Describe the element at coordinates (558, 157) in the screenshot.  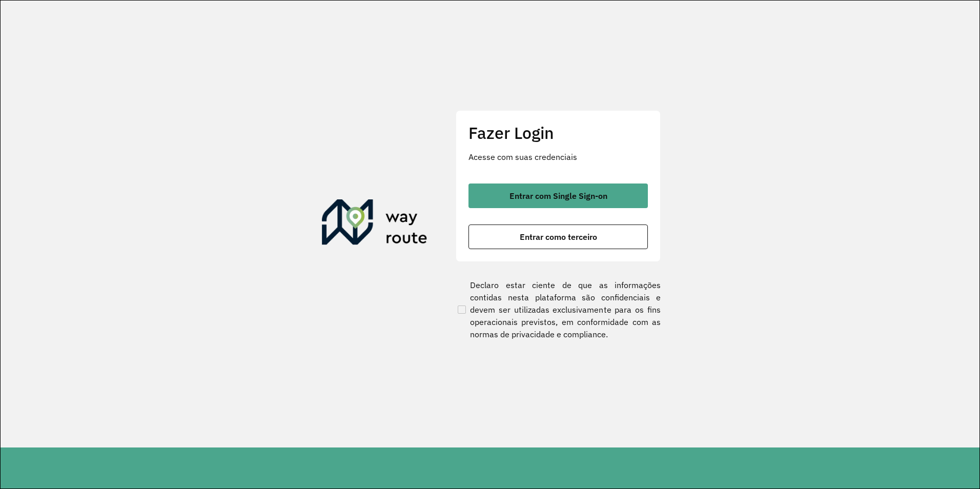
I see `p: Acesse com suas credenciais` at that location.